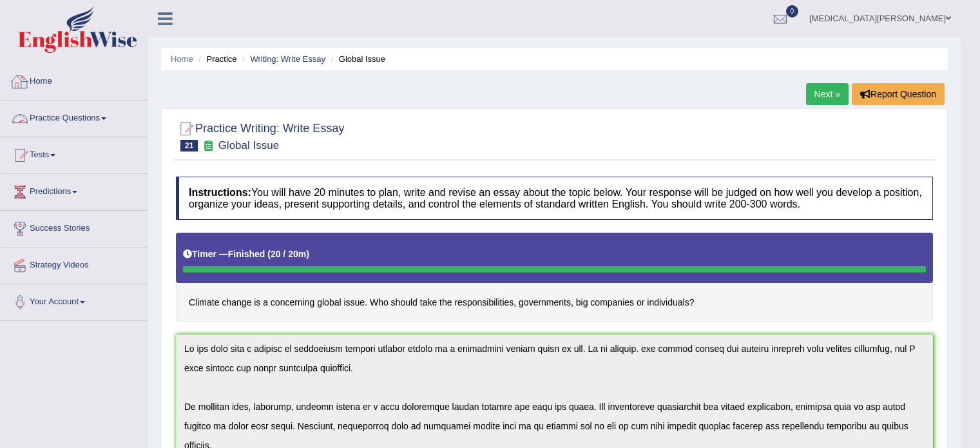 This screenshot has height=448, width=980. What do you see at coordinates (188, 146) in the screenshot?
I see `span: 21` at bounding box center [188, 146].